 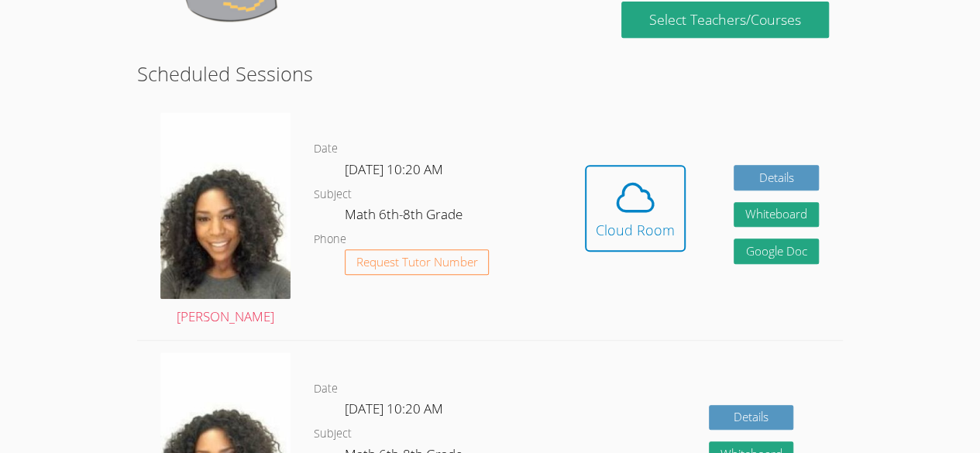 I want to click on a: Select Teachers/Courses, so click(x=724, y=19).